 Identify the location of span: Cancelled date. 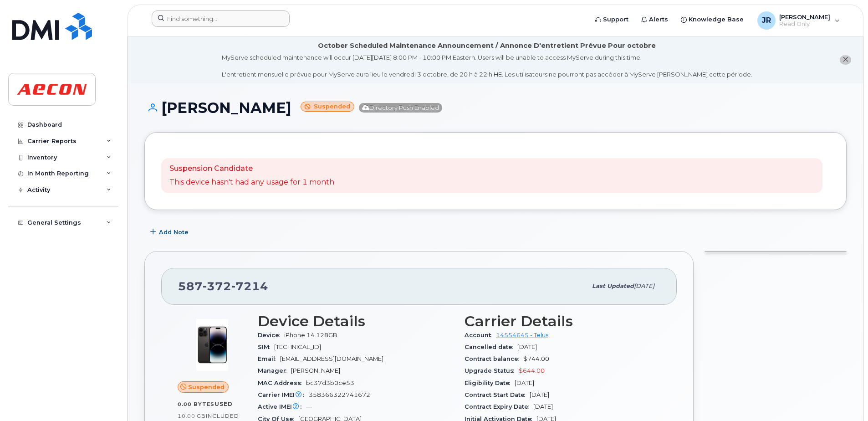
(491, 347).